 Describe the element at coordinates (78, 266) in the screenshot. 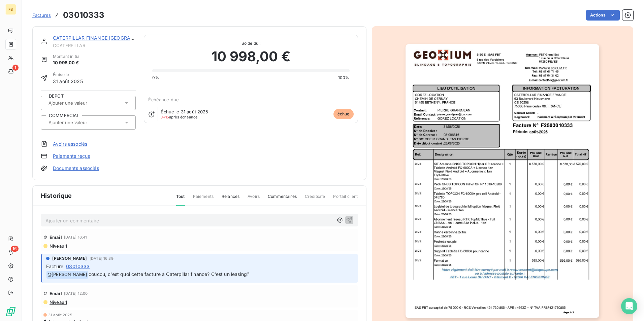

I see `span: 03010333` at that location.